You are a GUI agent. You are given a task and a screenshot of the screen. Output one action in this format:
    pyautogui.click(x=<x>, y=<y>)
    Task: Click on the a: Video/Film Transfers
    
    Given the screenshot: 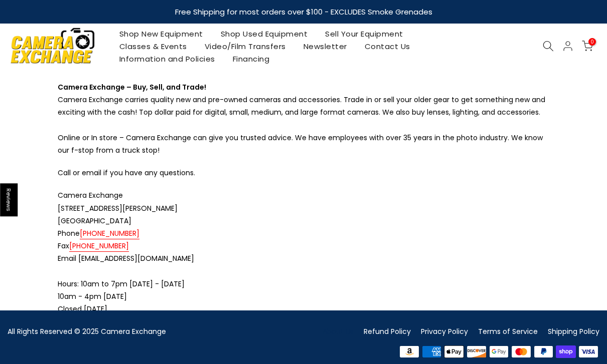 What is the action you would take?
    pyautogui.click(x=244, y=46)
    